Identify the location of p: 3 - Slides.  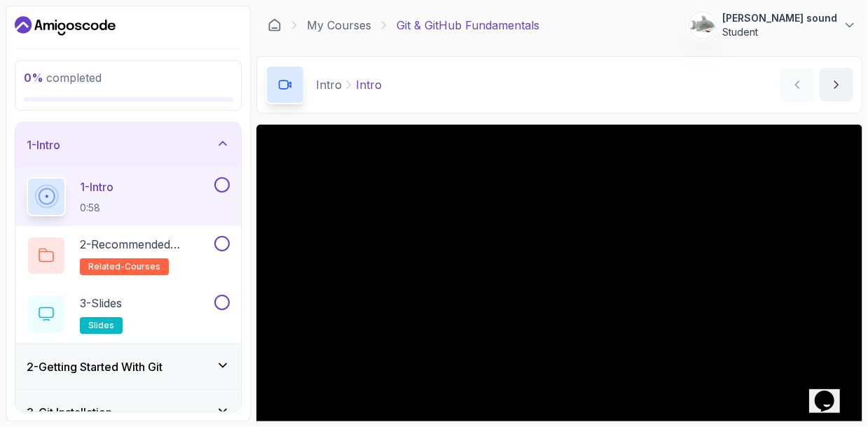
(101, 304).